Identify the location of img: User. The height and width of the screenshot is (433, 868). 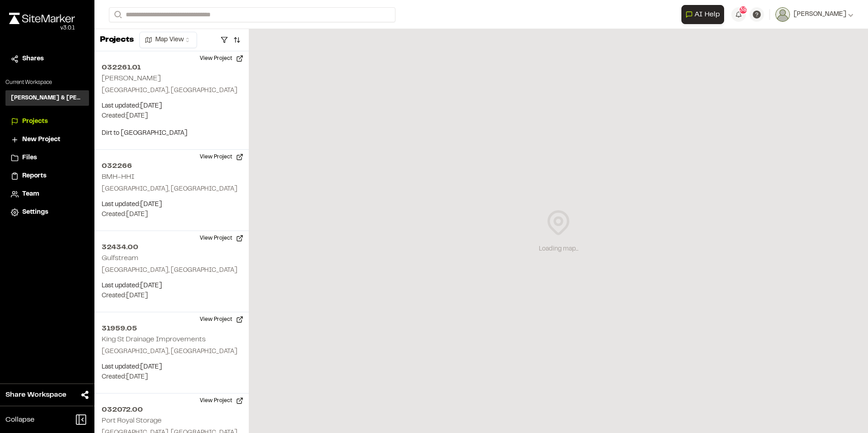
(782, 15).